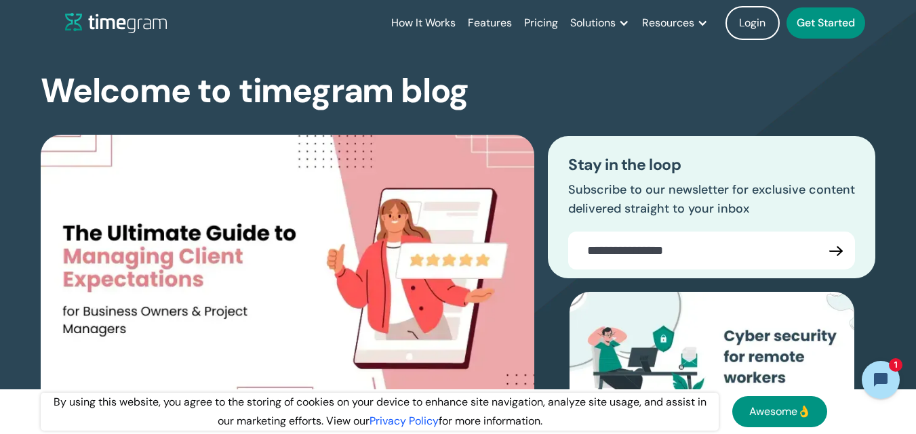 The width and height of the screenshot is (916, 434). I want to click on a: Get Started, so click(825, 23).